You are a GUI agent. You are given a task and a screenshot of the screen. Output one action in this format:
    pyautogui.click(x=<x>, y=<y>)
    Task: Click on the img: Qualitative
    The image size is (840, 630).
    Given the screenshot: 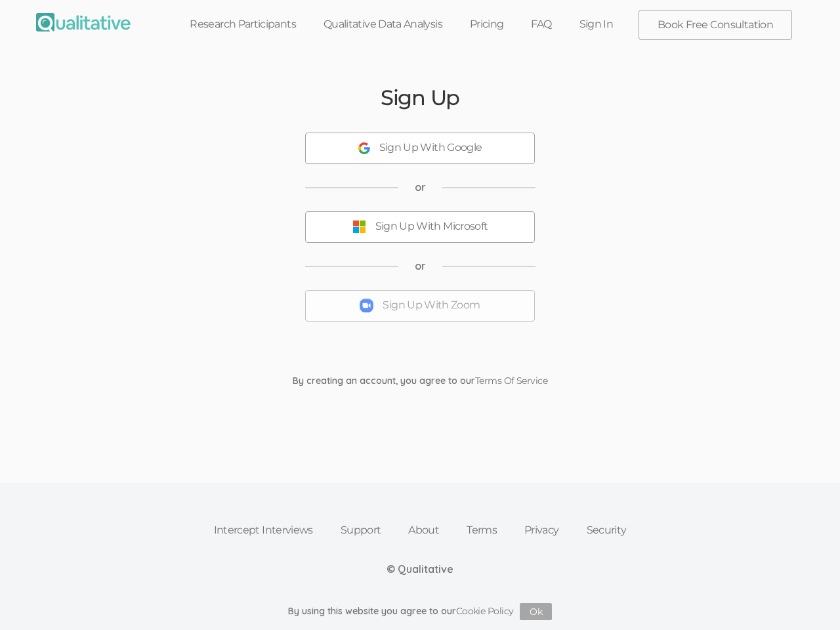 What is the action you would take?
    pyautogui.click(x=84, y=22)
    